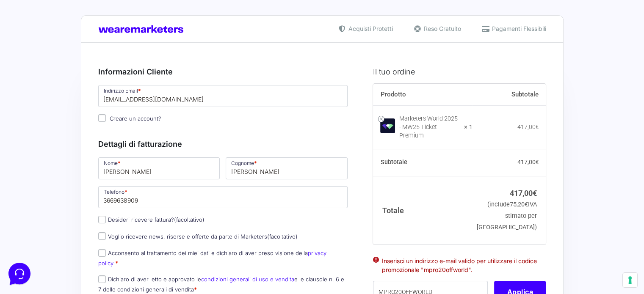 Image resolution: width=644 pixels, height=294 pixels. I want to click on p: Messaggi, so click(85, 232).